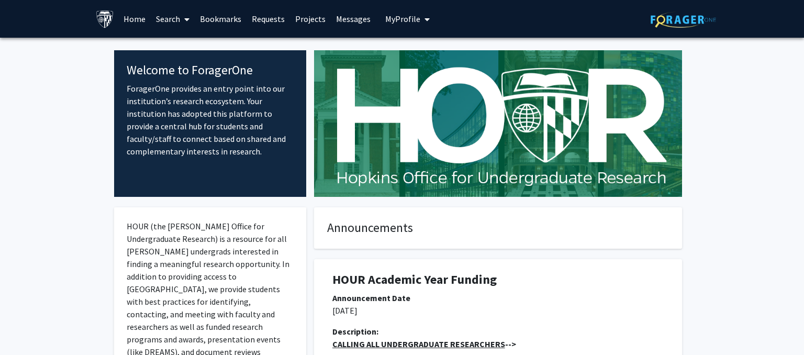 This screenshot has width=804, height=355. I want to click on img: Johns Hopkins University Logo, so click(105, 19).